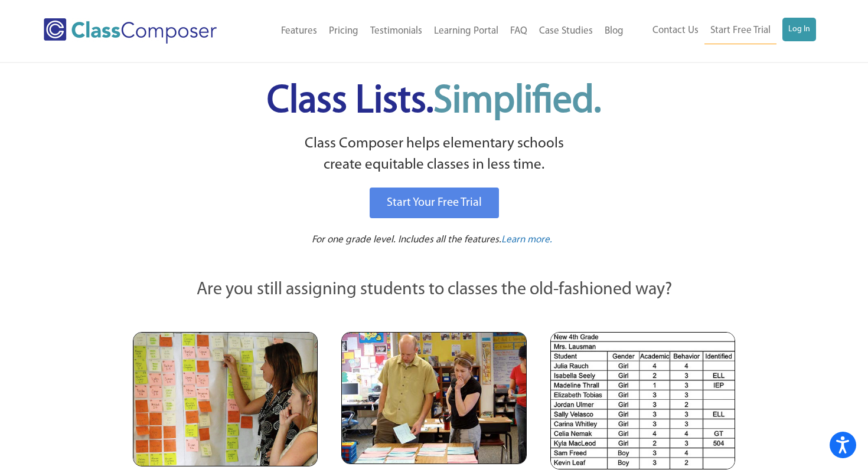 The width and height of the screenshot is (868, 470). Describe the element at coordinates (434, 203) in the screenshot. I see `a: Start Your Free Trial` at that location.